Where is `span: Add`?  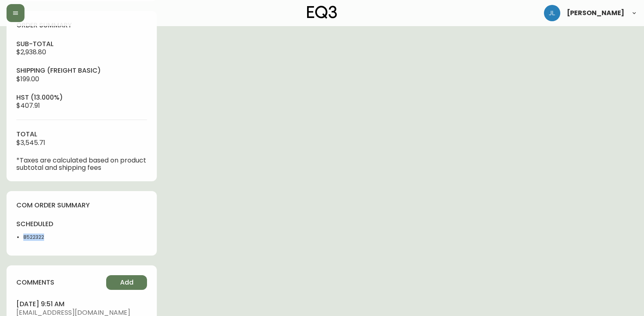
span: Add is located at coordinates (127, 283).